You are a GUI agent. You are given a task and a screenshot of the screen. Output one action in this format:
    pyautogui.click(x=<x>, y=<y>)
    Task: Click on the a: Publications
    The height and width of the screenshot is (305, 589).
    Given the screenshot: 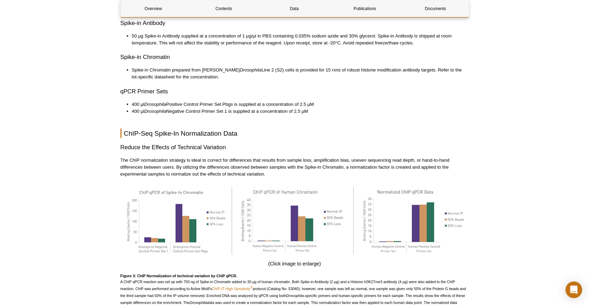 What is the action you would take?
    pyautogui.click(x=365, y=9)
    